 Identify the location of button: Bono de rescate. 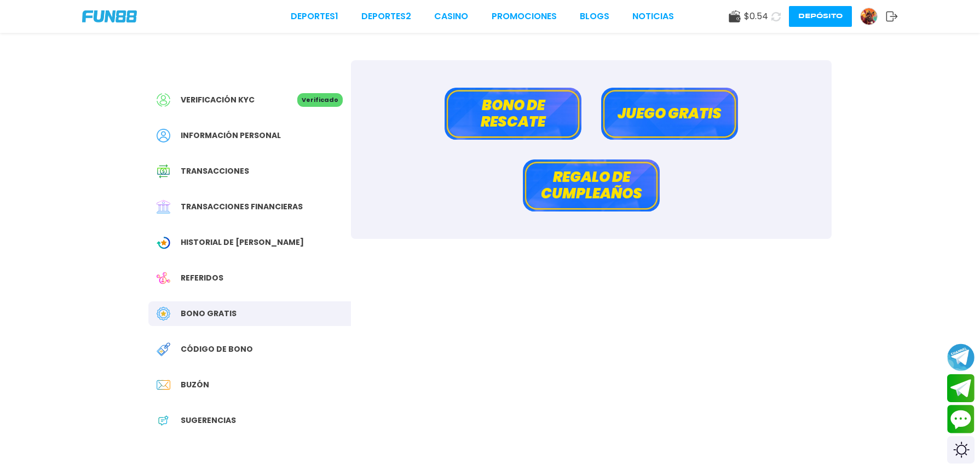
(513, 114).